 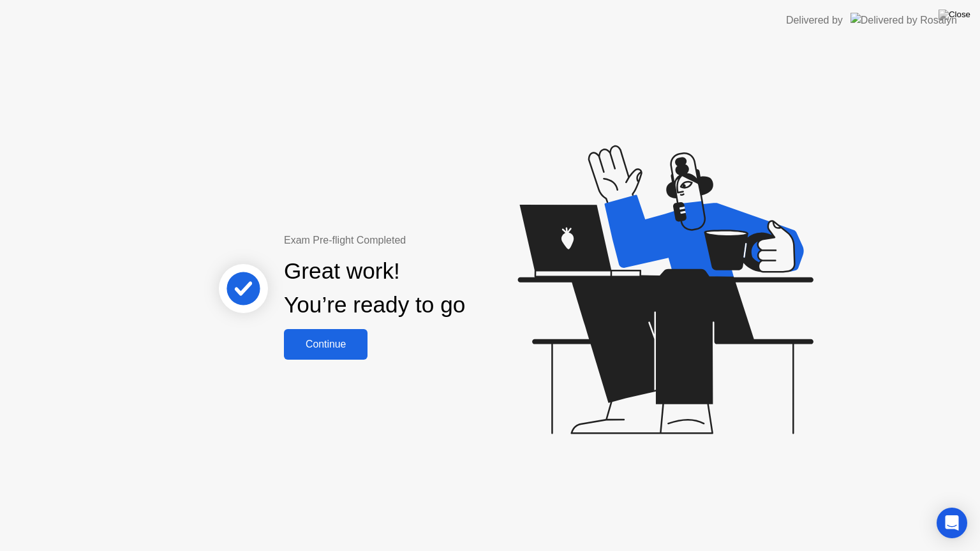 What do you see at coordinates (814, 21) in the screenshot?
I see `div: Delivered by` at bounding box center [814, 21].